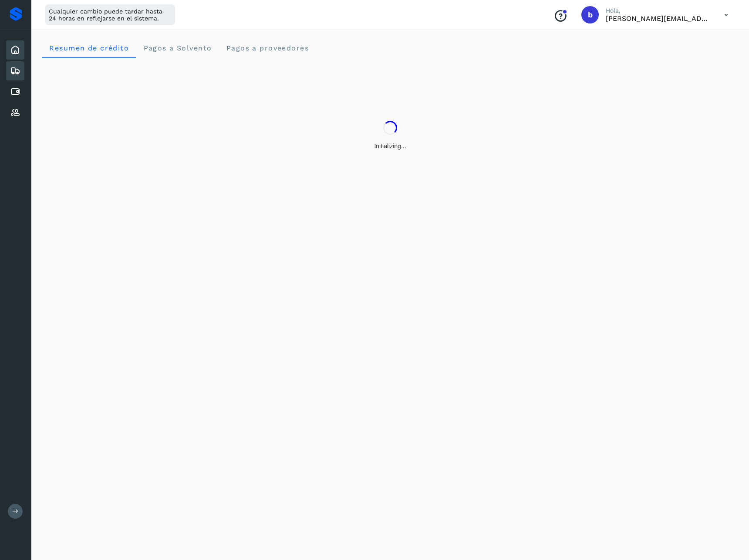  Describe the element at coordinates (15, 50) in the screenshot. I see `div: Inicio` at that location.